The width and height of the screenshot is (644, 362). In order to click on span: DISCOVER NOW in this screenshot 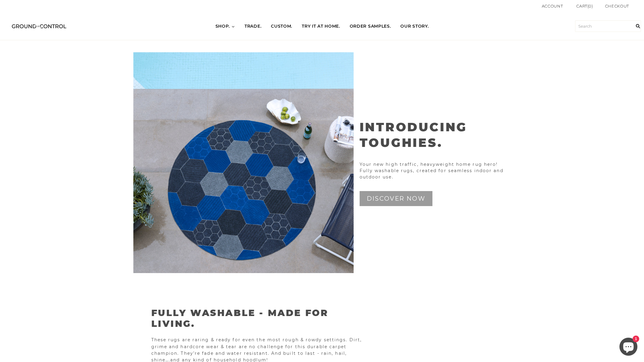, I will do `click(397, 198)`.